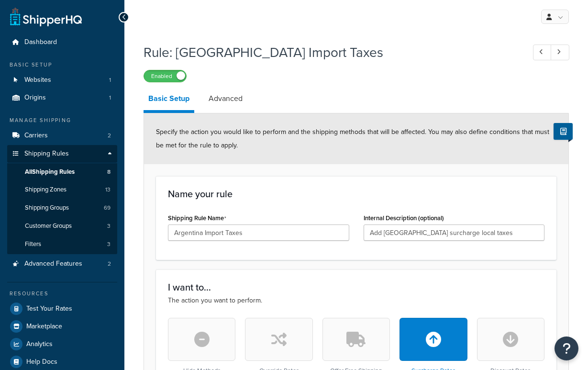 This screenshot has width=588, height=370. Describe the element at coordinates (352, 138) in the screenshot. I see `span: Specify the action you would like to perform and the shipping methods that will be affected. You ...` at that location.